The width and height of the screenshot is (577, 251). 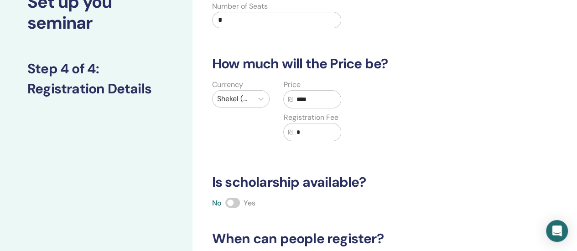 What do you see at coordinates (557, 231) in the screenshot?
I see `div: Open Intercom Messenger` at bounding box center [557, 231].